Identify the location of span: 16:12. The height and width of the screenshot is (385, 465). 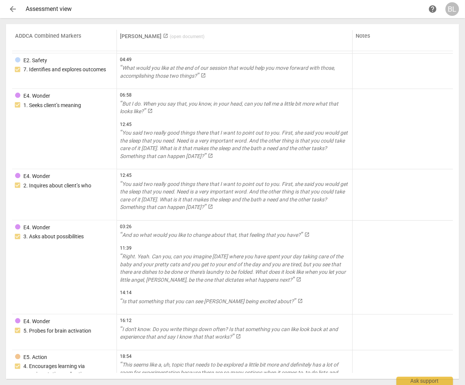
(234, 320).